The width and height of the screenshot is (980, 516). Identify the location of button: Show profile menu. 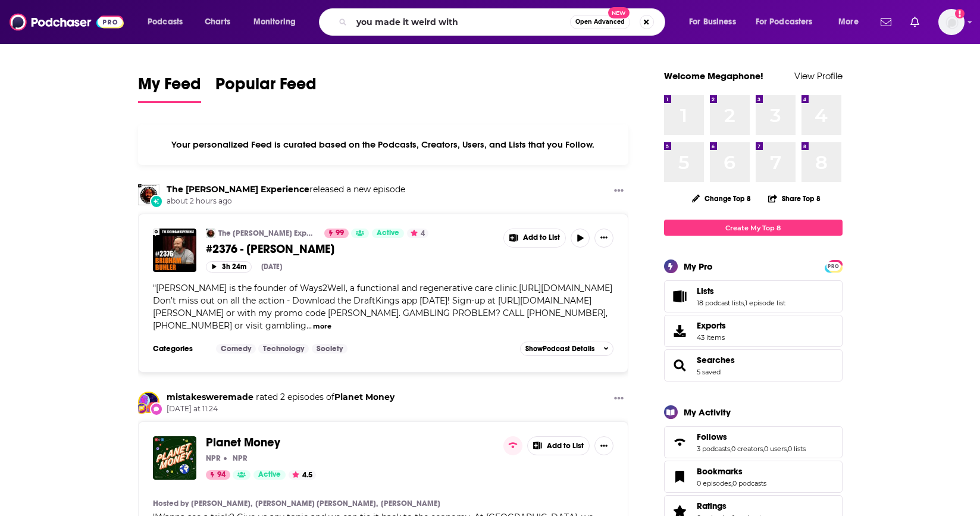
(951, 22).